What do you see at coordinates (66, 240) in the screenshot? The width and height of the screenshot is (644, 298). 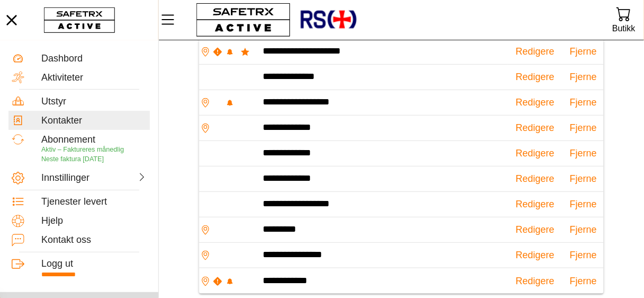 I see `font: Kontakt oss` at bounding box center [66, 240].